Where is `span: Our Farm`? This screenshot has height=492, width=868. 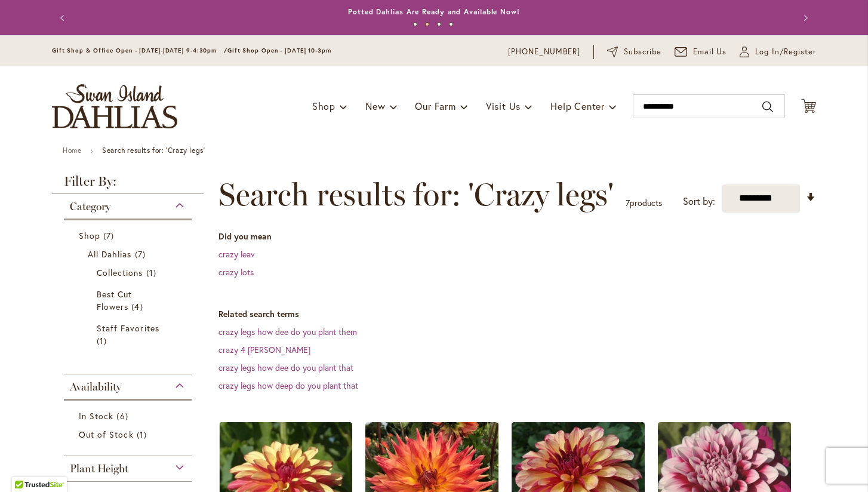
span: Our Farm is located at coordinates (435, 106).